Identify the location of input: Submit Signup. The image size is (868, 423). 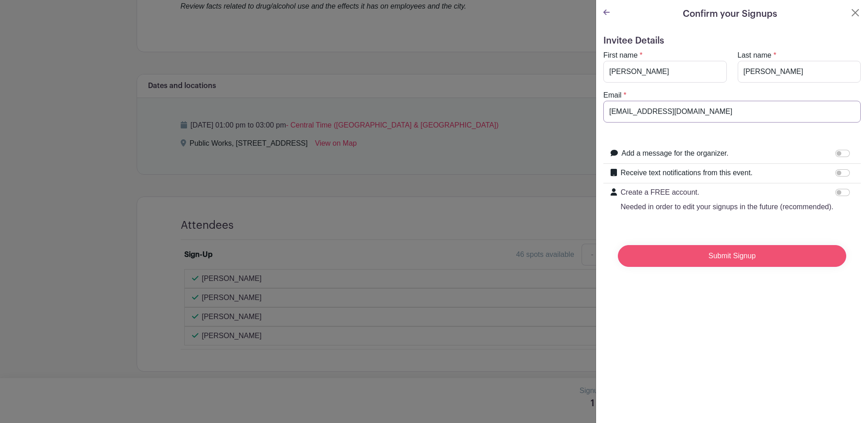
(732, 256).